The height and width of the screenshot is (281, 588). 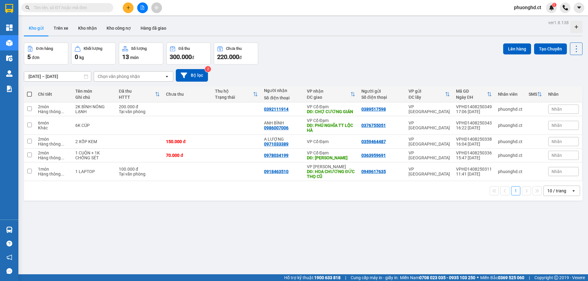 I want to click on div: 0392111914, so click(x=276, y=109).